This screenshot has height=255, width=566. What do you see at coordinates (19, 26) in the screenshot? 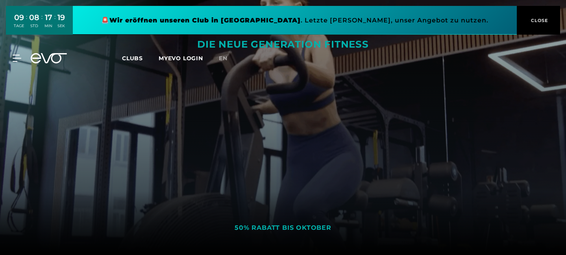
I see `div: TAGE` at bounding box center [19, 26].